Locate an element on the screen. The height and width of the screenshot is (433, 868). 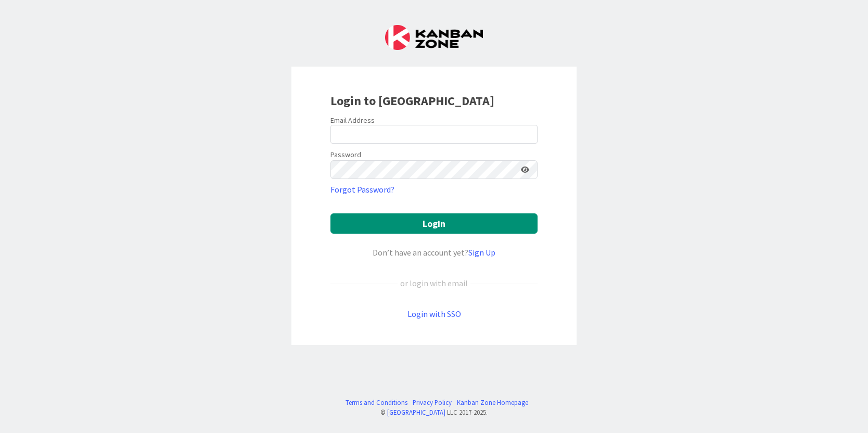
button: Login is located at coordinates (434, 223).